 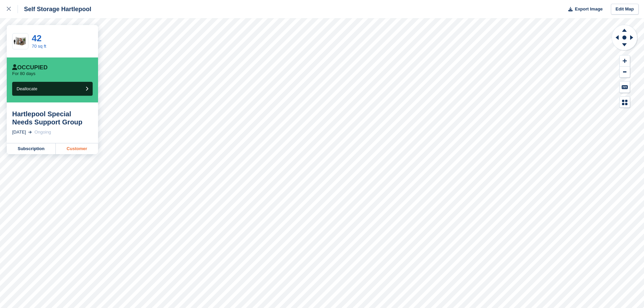 I want to click on button: Export Image, so click(x=584, y=9).